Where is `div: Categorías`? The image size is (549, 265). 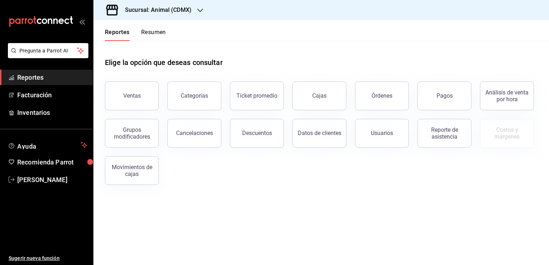
div: Categorías is located at coordinates (194, 96).